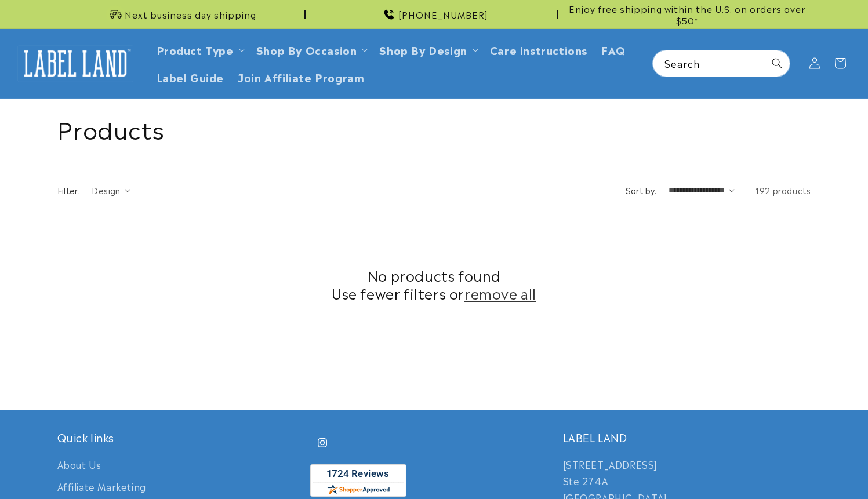  I want to click on span: Label Guide, so click(190, 76).